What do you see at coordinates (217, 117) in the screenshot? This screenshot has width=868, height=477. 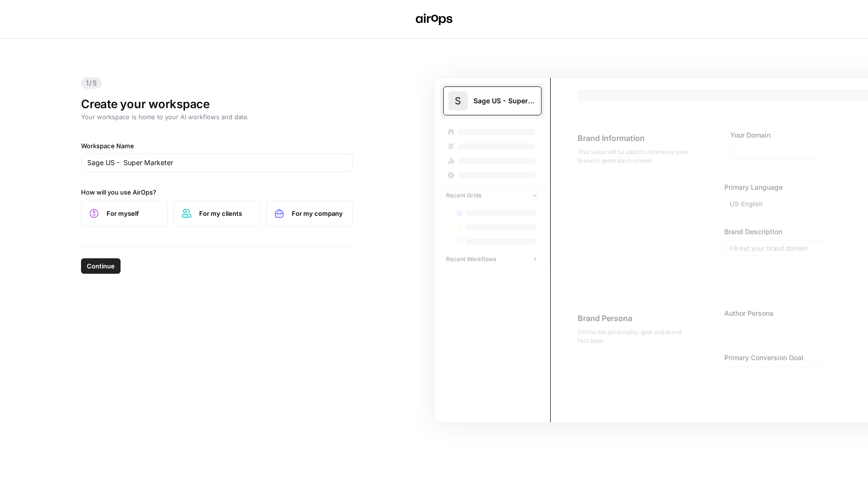 I see `p: Your workspace is home to your AI workflows and data.` at bounding box center [217, 117].